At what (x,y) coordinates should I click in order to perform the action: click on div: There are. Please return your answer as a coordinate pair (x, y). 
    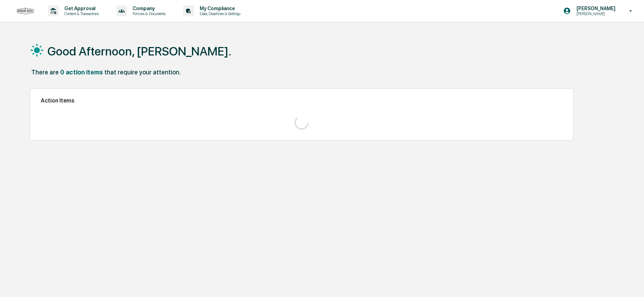
    Looking at the image, I should click on (45, 72).